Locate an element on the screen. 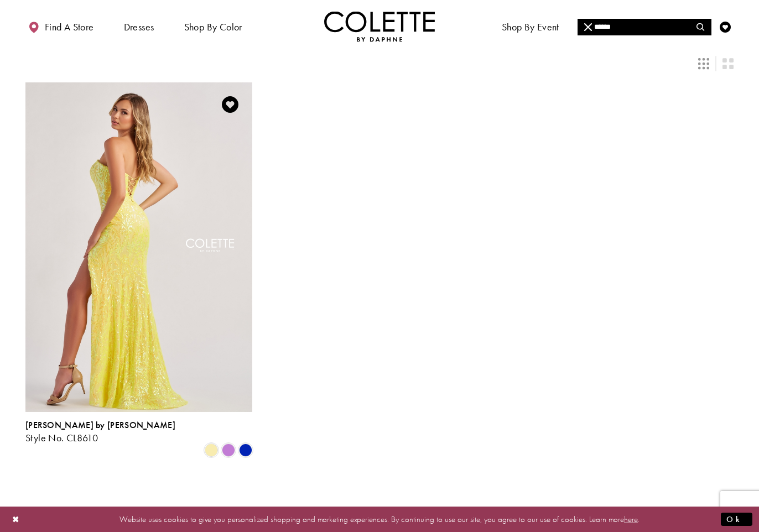 The height and width of the screenshot is (532, 759). input: Search is located at coordinates (644, 27).